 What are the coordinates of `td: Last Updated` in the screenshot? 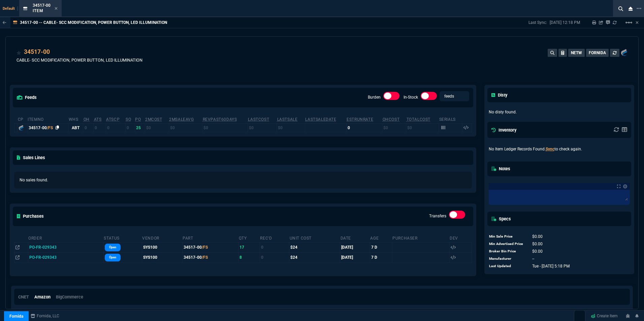 It's located at (507, 266).